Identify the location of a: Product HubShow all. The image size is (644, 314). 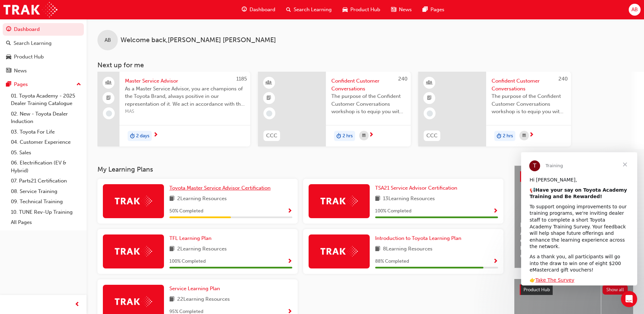
(574, 290).